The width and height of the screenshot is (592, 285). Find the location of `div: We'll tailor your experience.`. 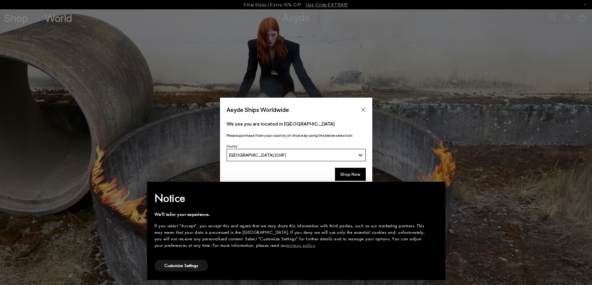

div: We'll tailor your experience. is located at coordinates (291, 215).